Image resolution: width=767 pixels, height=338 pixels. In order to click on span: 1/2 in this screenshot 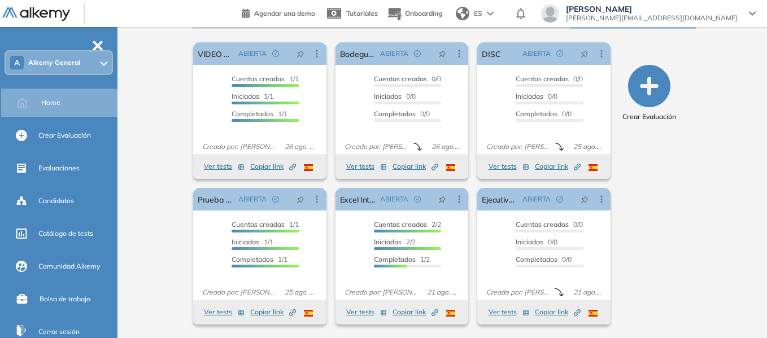, I will do `click(402, 259)`.